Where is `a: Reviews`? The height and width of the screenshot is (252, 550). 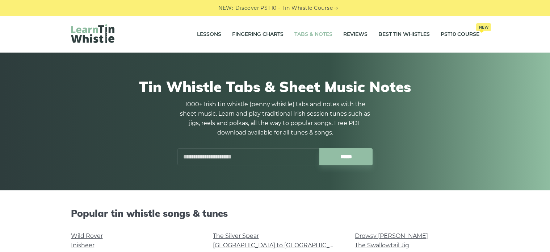 a: Reviews is located at coordinates (355, 34).